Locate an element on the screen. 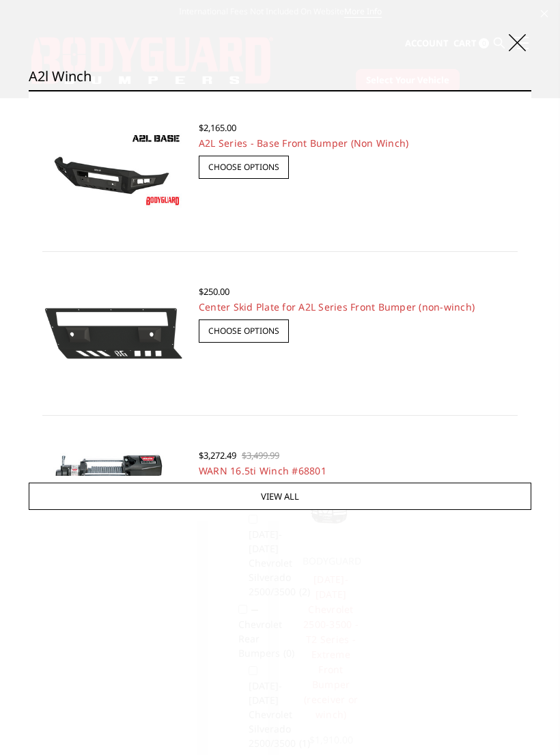  a: Single Light Bar / With Sensors Single Light Bar / No Sensors is located at coordinates (113, 333).